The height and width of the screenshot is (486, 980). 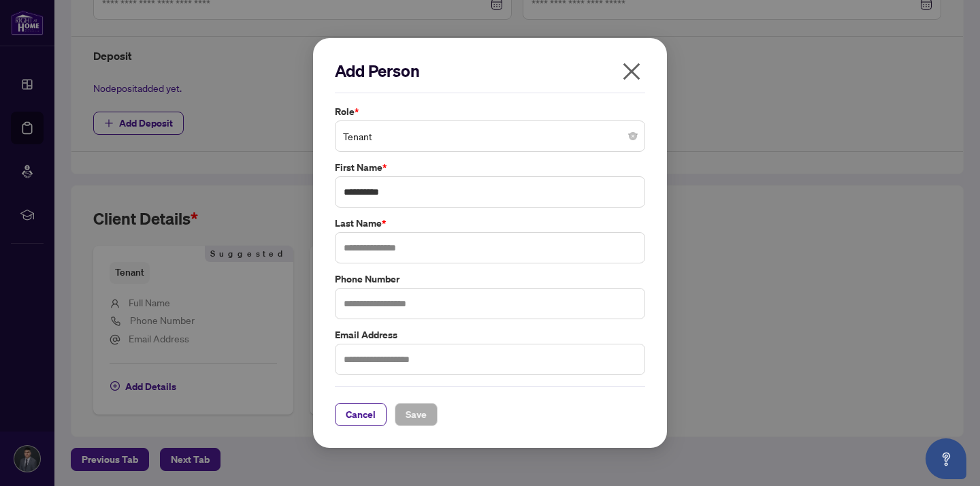 What do you see at coordinates (946, 459) in the screenshot?
I see `button: Open asap` at bounding box center [946, 459].